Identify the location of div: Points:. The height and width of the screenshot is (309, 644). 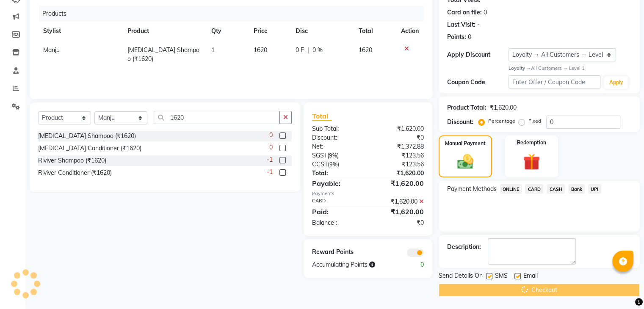
(457, 37).